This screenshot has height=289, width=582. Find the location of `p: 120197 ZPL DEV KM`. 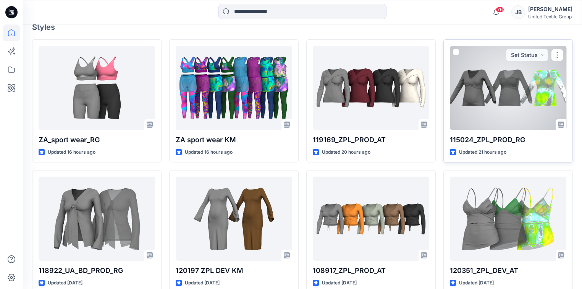

p: 120197 ZPL DEV KM is located at coordinates (234, 271).